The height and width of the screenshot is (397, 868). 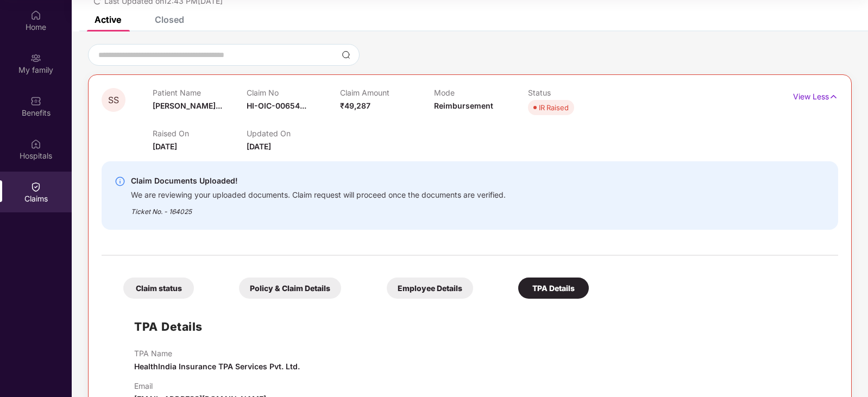 I want to click on p: View Less, so click(x=815, y=95).